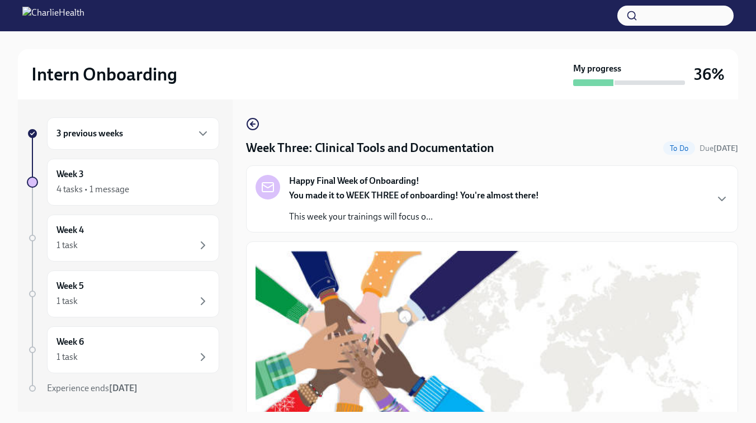 This screenshot has width=756, height=423. I want to click on strong: My progress, so click(597, 69).